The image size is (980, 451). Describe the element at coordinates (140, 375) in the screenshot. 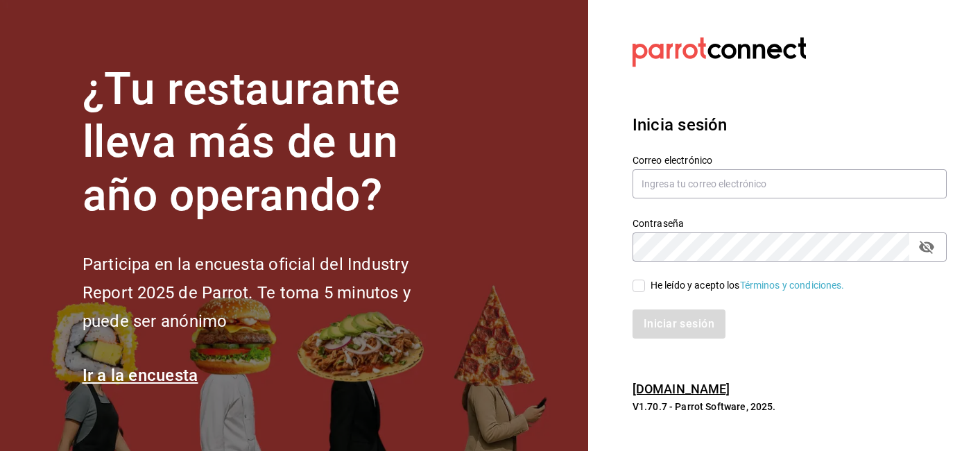

I see `a: Ir a la encuesta` at that location.